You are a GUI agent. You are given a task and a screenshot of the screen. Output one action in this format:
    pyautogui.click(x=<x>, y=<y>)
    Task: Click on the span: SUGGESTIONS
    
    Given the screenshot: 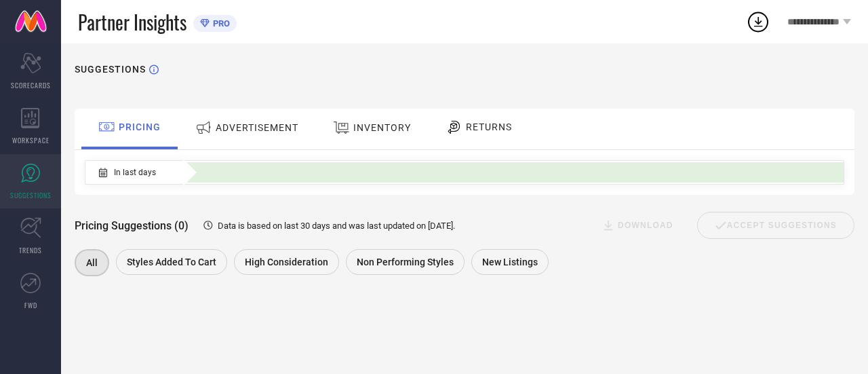 What is the action you would take?
    pyautogui.click(x=31, y=195)
    